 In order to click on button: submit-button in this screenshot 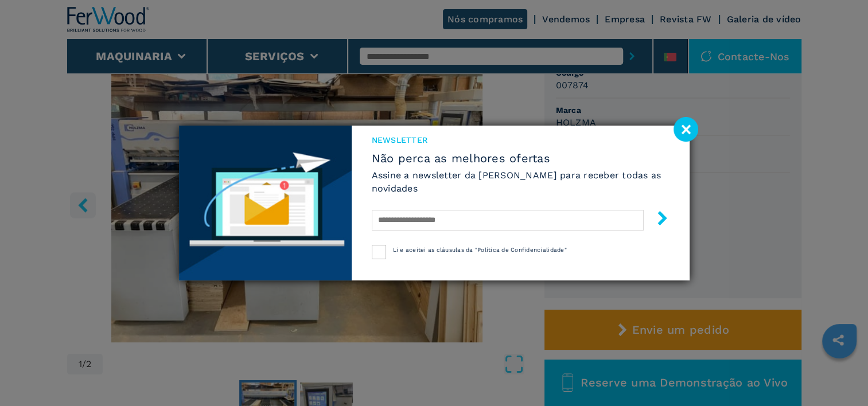, I will do `click(656, 220)`.